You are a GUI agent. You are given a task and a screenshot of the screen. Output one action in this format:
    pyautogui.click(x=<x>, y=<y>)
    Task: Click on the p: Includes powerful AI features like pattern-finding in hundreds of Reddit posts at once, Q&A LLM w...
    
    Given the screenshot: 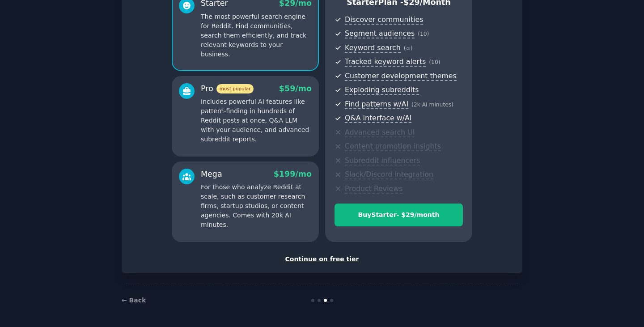 What is the action you would take?
    pyautogui.click(x=256, y=121)
    